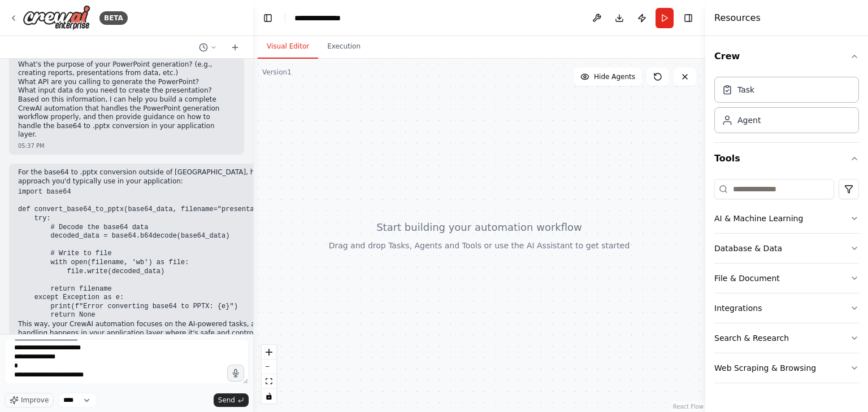  What do you see at coordinates (235, 47) in the screenshot?
I see `button: Start a new chat` at bounding box center [235, 47].